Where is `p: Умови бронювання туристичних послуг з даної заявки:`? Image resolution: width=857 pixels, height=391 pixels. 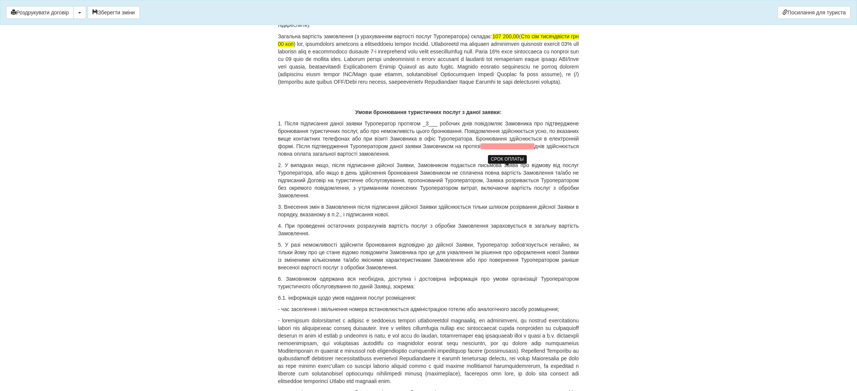 p: Умови бронювання туристичних послуг з даної заявки: is located at coordinates (429, 112).